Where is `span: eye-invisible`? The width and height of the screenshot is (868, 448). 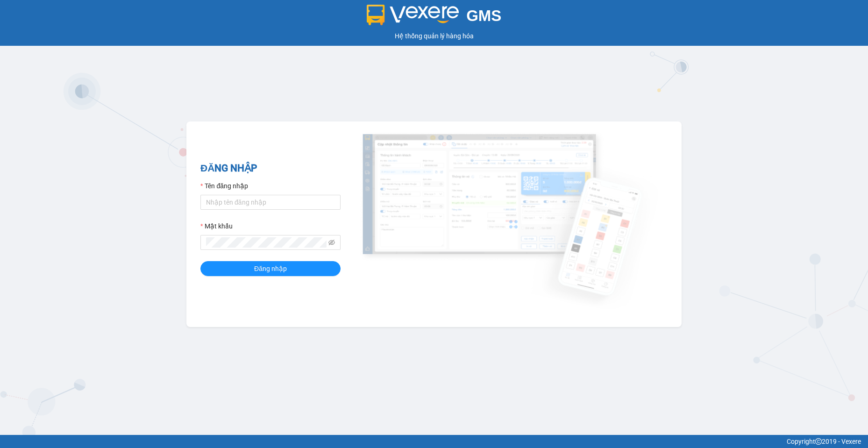
span: eye-invisible is located at coordinates (331, 243).